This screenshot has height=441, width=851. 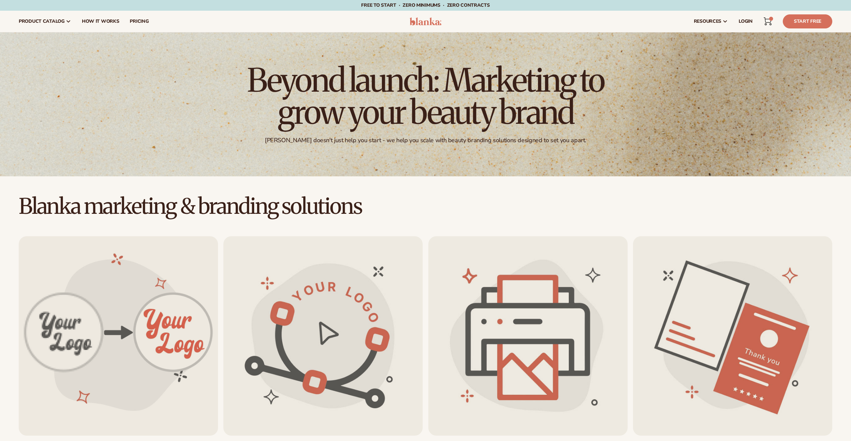 I want to click on span: How It Works, so click(x=101, y=21).